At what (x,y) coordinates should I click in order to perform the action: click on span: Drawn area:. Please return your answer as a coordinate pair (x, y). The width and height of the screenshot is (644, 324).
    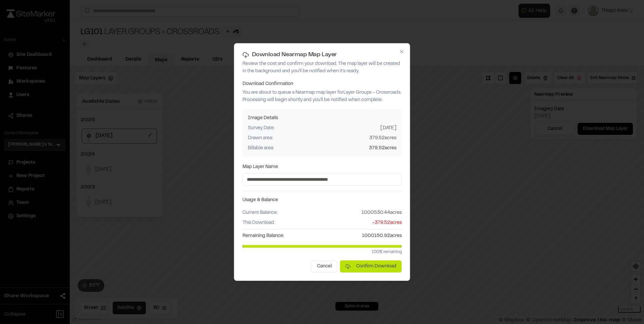
    Looking at the image, I should click on (260, 139).